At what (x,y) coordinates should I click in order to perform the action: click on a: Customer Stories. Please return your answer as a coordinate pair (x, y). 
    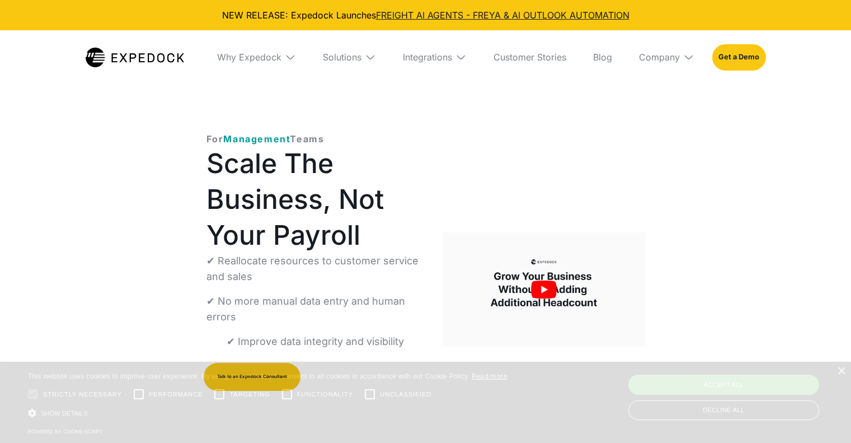
    Looking at the image, I should click on (530, 57).